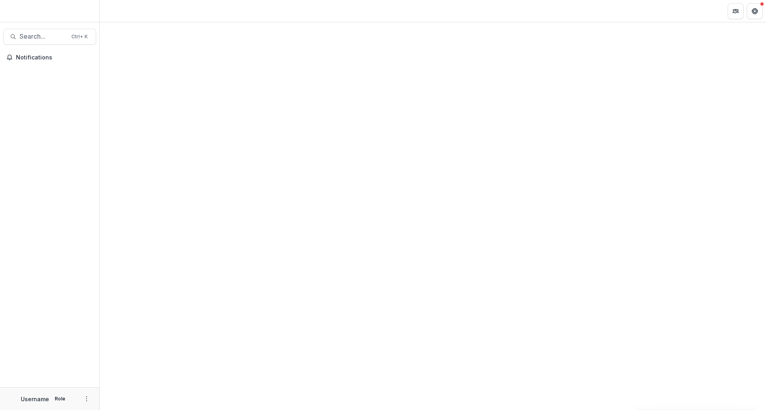 This screenshot has width=766, height=410. What do you see at coordinates (87, 399) in the screenshot?
I see `button: More` at bounding box center [87, 399].